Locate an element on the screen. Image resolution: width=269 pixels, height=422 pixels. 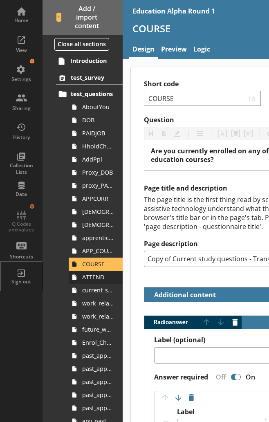
span: work_related_education_4weeks is located at coordinates (98, 303).